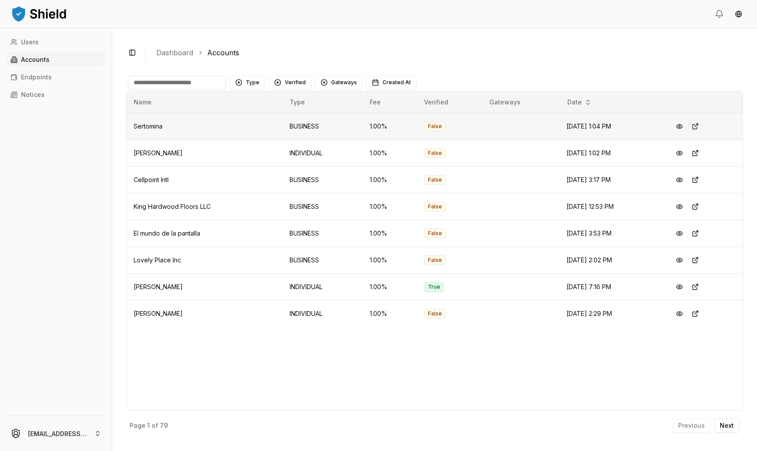 The image size is (757, 451). What do you see at coordinates (446, 53) in the screenshot?
I see `nav: breadcrumb` at bounding box center [446, 53].